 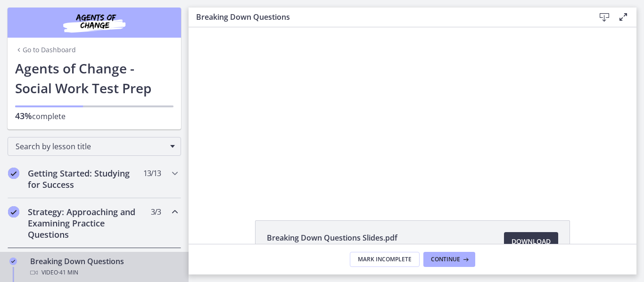 What do you see at coordinates (152, 173) in the screenshot?
I see `span: 13 / 13` at bounding box center [152, 173].